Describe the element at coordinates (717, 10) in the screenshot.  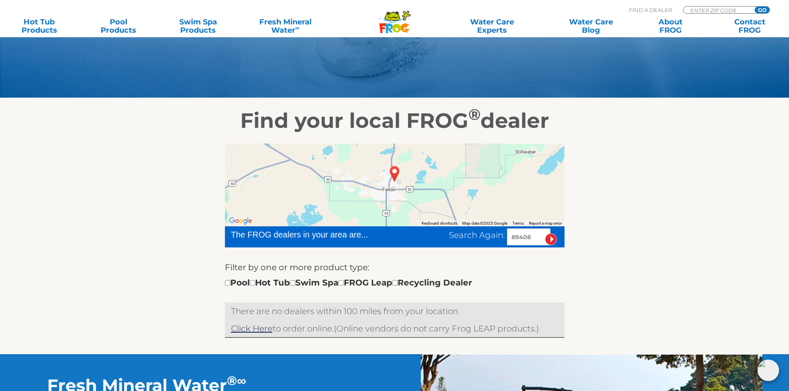
I see `input: Zip Code Form` at that location.